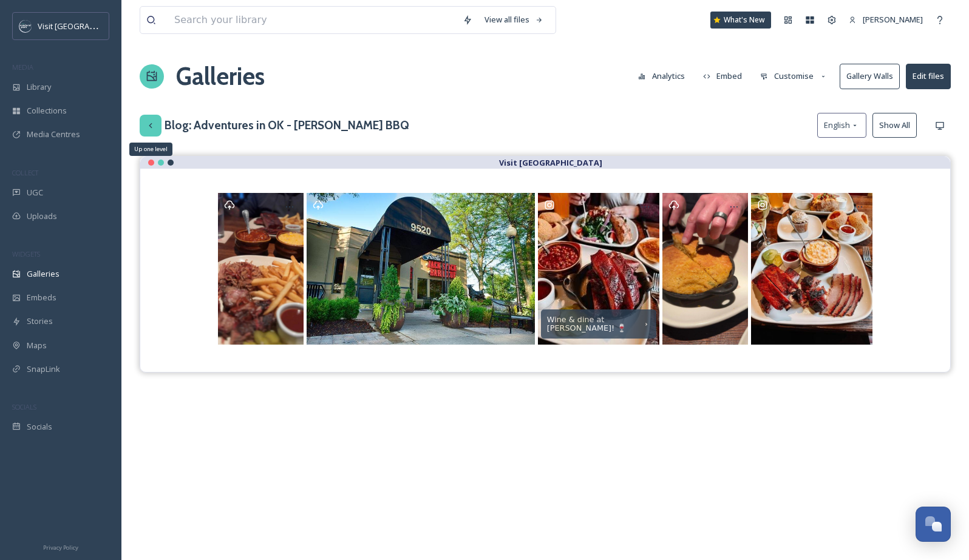 The image size is (969, 560). Describe the element at coordinates (35, 193) in the screenshot. I see `span: UGC` at that location.